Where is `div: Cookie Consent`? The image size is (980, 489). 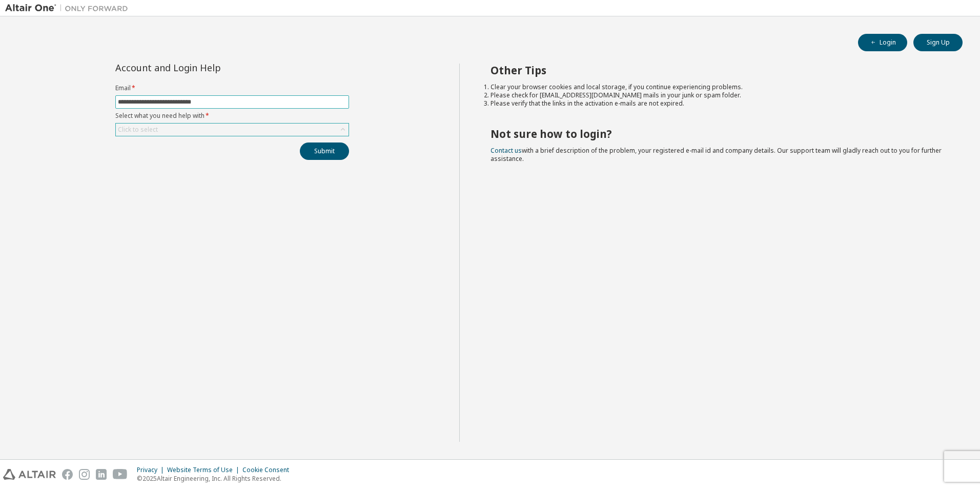 div: Cookie Consent is located at coordinates (268, 470).